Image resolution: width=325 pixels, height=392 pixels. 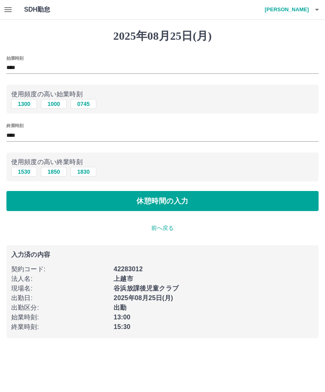 I want to click on b: 15:30, so click(x=122, y=327).